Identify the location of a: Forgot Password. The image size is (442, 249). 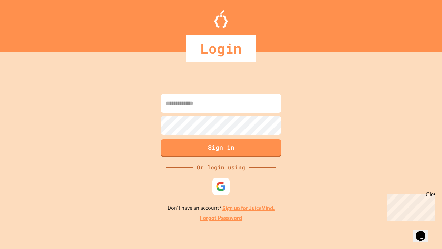
(221, 218).